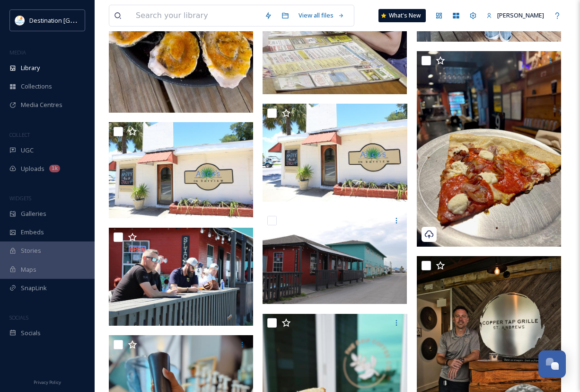 This screenshot has height=392, width=580. What do you see at coordinates (31, 250) in the screenshot?
I see `span: Stories` at bounding box center [31, 250].